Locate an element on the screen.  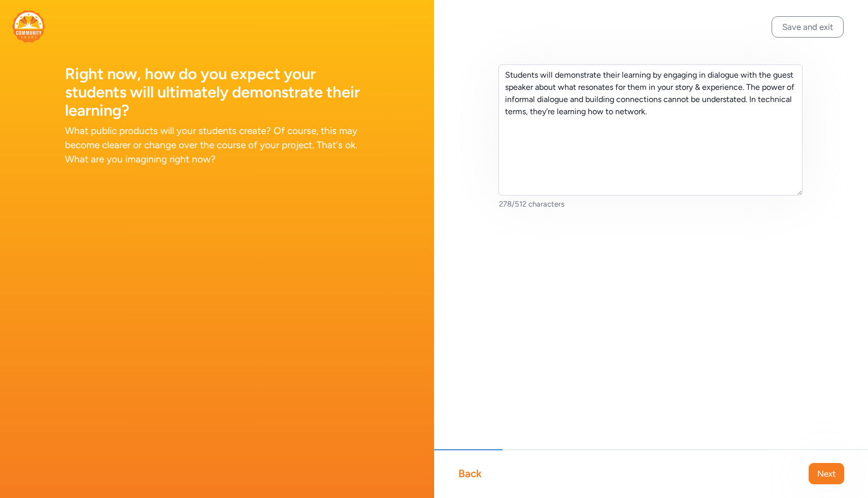
div: What public products will your students create? Of course, this may become clearer or change over... is located at coordinates (216, 145).